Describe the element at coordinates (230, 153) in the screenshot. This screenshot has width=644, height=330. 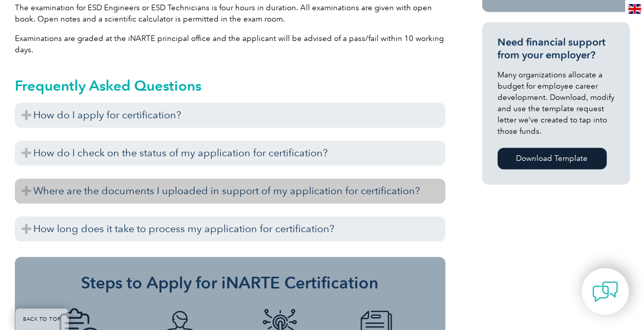
I see `h3: How do I check on the status of my application for certification?` at that location.